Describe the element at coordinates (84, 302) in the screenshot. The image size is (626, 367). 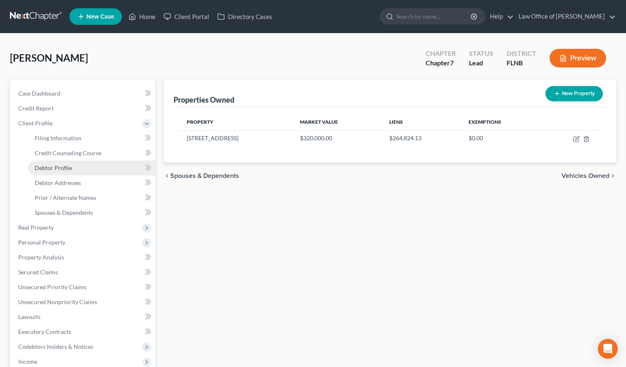
I see `a: Unsecured Nonpriority Claims` at that location.